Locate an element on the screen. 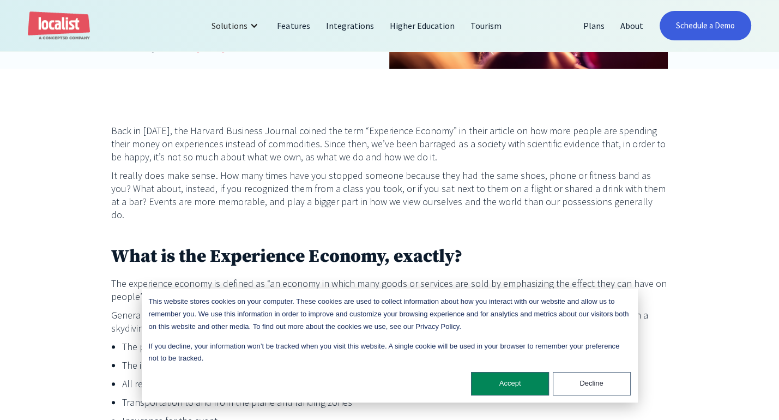 The width and height of the screenshot is (779, 420). h2: What is the Experience Economy, exactly? is located at coordinates (389, 257).